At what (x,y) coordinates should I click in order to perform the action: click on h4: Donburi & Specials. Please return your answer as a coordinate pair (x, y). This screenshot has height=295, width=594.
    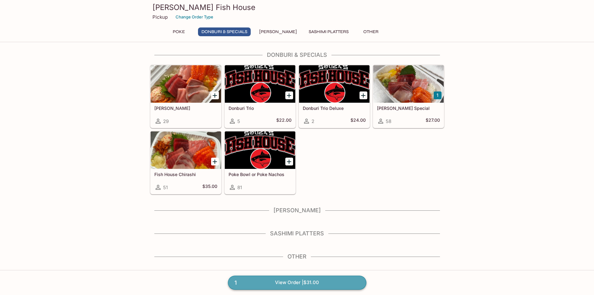
    Looking at the image, I should click on (297, 55).